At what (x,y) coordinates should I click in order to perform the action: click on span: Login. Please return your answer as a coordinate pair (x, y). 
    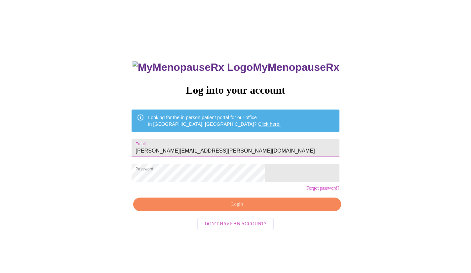
    Looking at the image, I should click on (237, 204).